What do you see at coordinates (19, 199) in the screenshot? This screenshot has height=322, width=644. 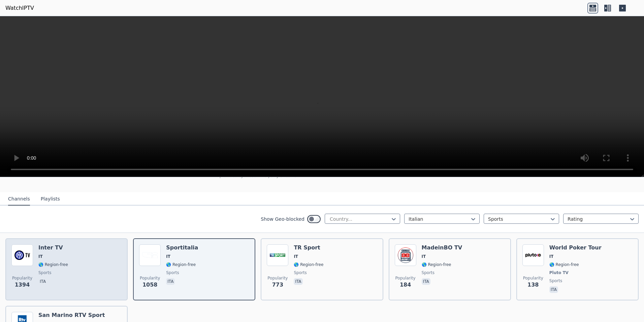 I see `button: Channels` at bounding box center [19, 199].